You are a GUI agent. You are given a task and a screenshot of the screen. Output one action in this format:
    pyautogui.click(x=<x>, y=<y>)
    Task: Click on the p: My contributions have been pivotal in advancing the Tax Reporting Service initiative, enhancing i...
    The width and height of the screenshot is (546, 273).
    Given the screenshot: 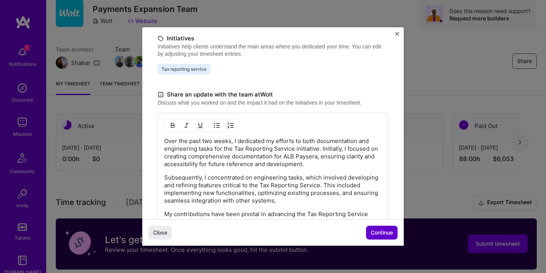 What is the action you would take?
    pyautogui.click(x=273, y=226)
    